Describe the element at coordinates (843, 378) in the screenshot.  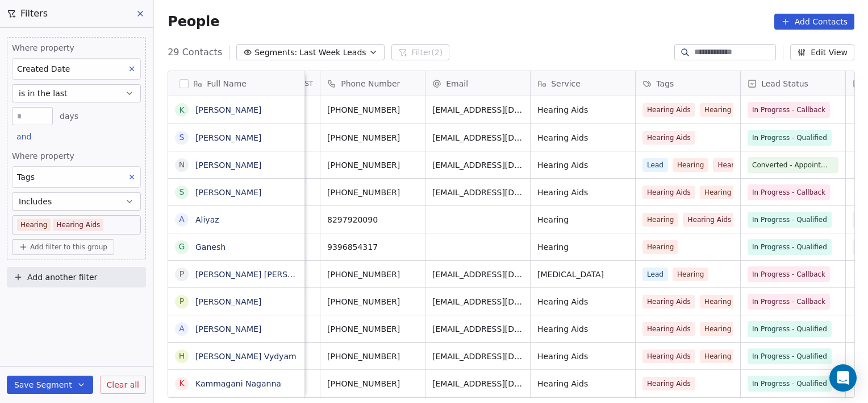
I see `div: Open Intercom Messenger` at that location.